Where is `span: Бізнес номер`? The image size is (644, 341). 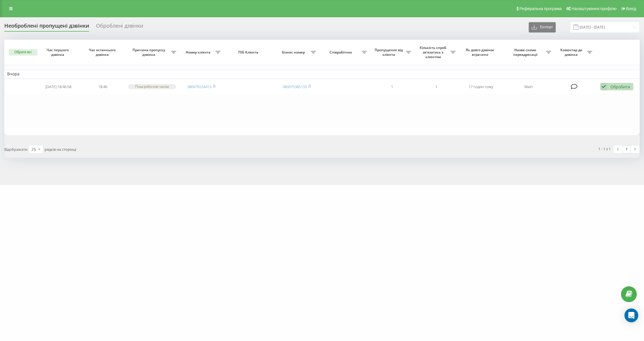 span: Бізнес номер is located at coordinates (294, 53).